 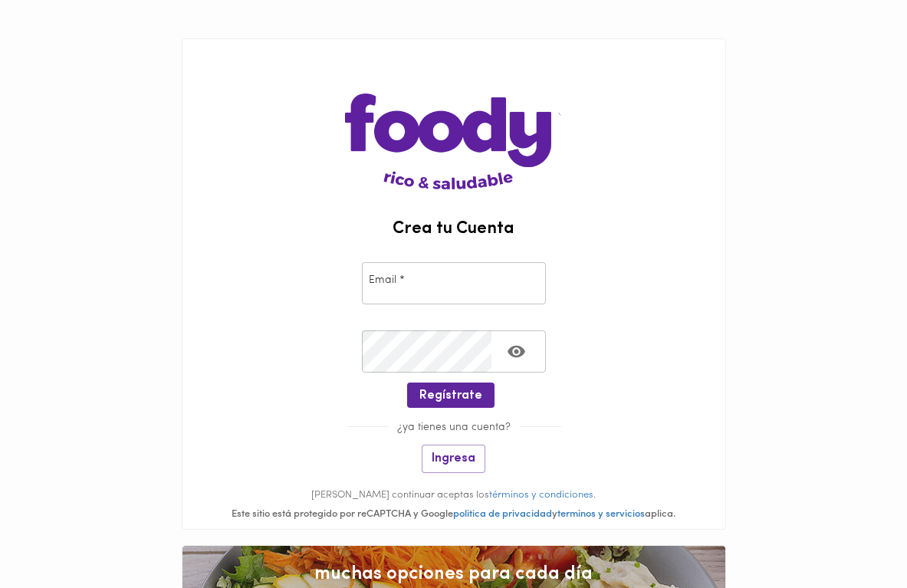 I want to click on img: logo-main-page.png, so click(x=454, y=114).